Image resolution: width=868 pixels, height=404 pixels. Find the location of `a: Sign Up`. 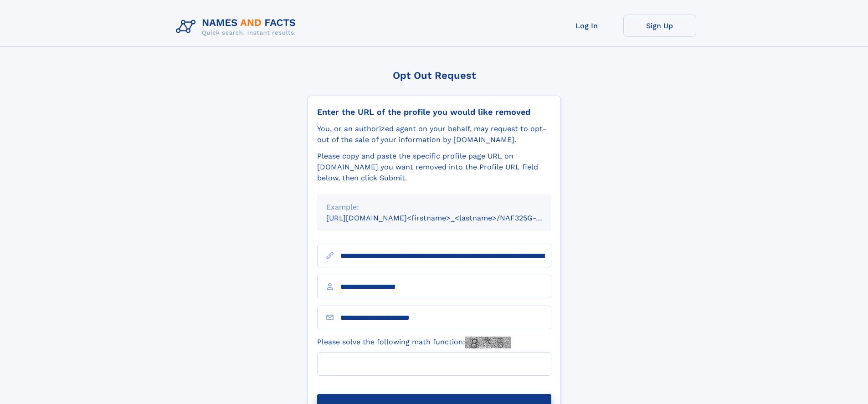

a: Sign Up is located at coordinates (660, 25).